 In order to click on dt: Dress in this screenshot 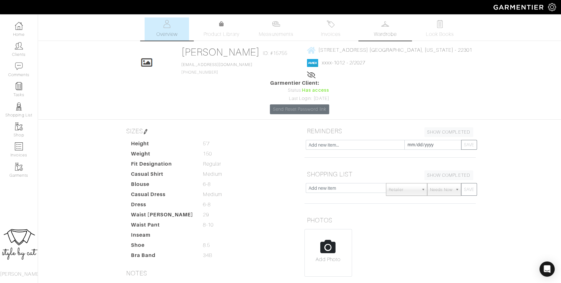, I will do `click(162, 206)`.